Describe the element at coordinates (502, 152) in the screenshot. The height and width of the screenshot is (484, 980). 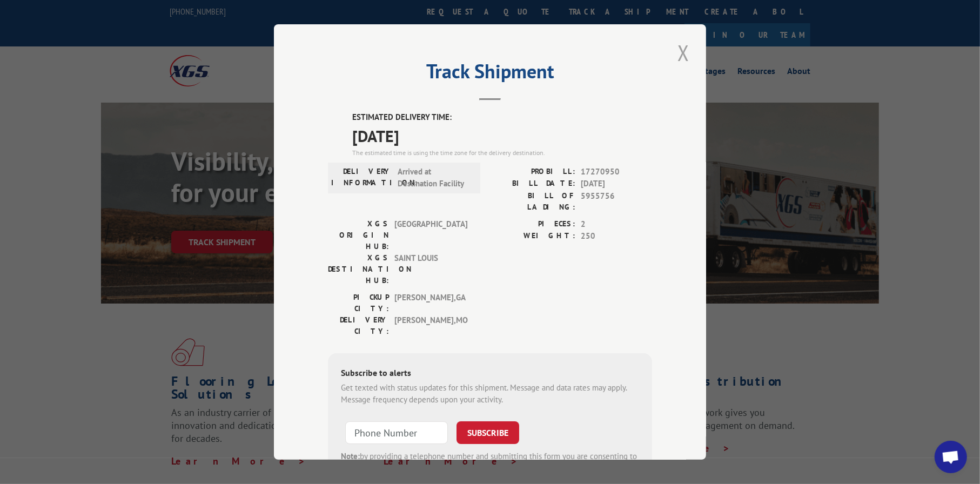
I see `div: The estimated time is using the time zone for the delivery destination.` at that location.